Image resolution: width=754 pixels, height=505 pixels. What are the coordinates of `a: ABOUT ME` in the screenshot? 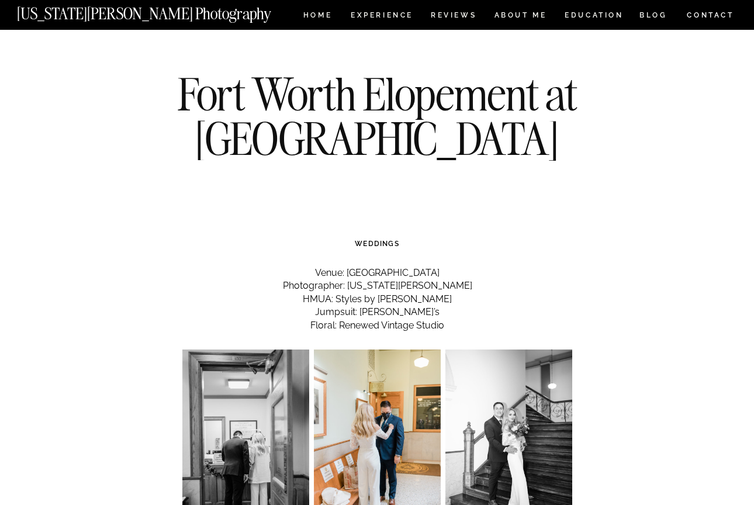 It's located at (520, 16).